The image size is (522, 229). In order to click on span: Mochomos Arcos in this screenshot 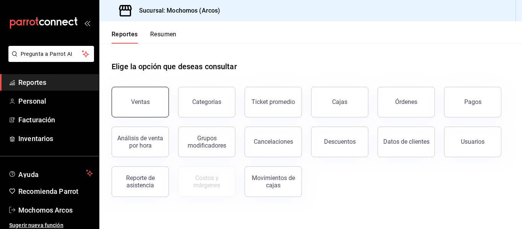, I will do `click(55, 210)`.